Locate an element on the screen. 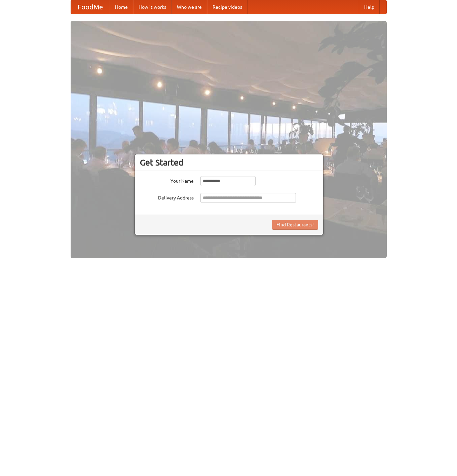  a: FoodMe is located at coordinates (90, 7).